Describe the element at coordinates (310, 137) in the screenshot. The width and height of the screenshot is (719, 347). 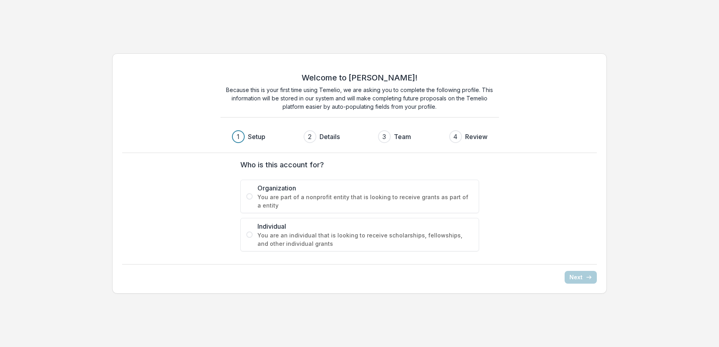
I see `div: 2` at that location.